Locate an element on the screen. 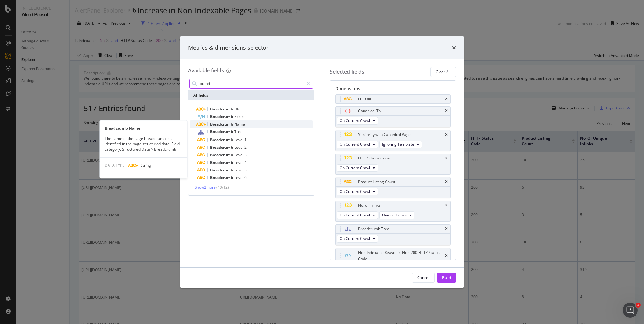 The image size is (644, 324). div: Metrics & dimensions selector is located at coordinates (229, 48).